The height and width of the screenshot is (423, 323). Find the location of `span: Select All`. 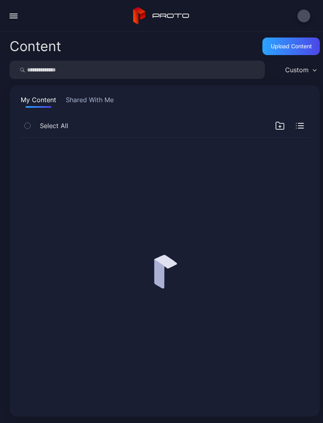

span: Select All is located at coordinates (54, 126).